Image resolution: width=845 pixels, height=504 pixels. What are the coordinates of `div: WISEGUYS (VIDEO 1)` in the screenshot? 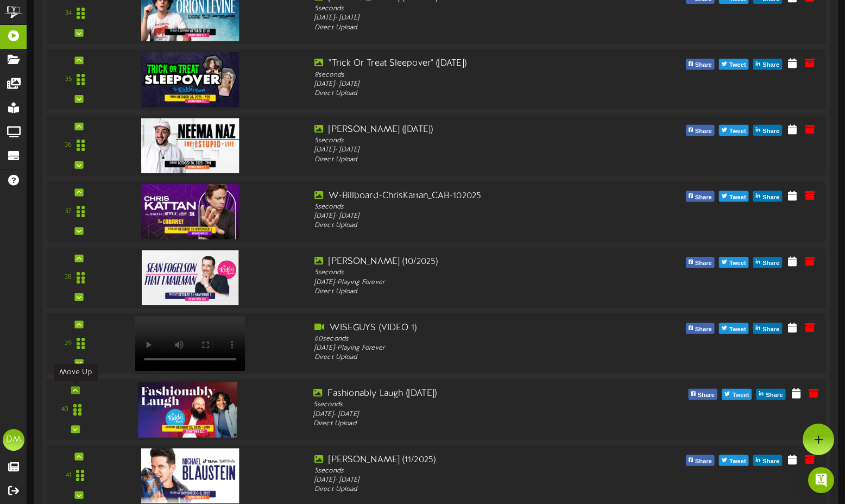 It's located at (468, 327).